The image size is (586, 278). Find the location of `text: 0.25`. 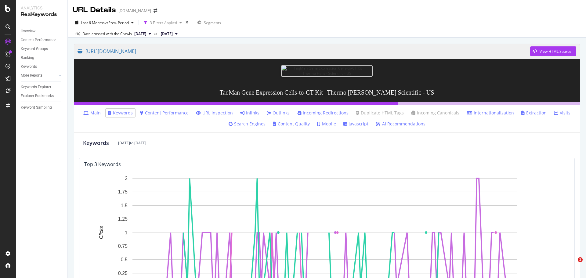

text: 0.25 is located at coordinates (123, 273).